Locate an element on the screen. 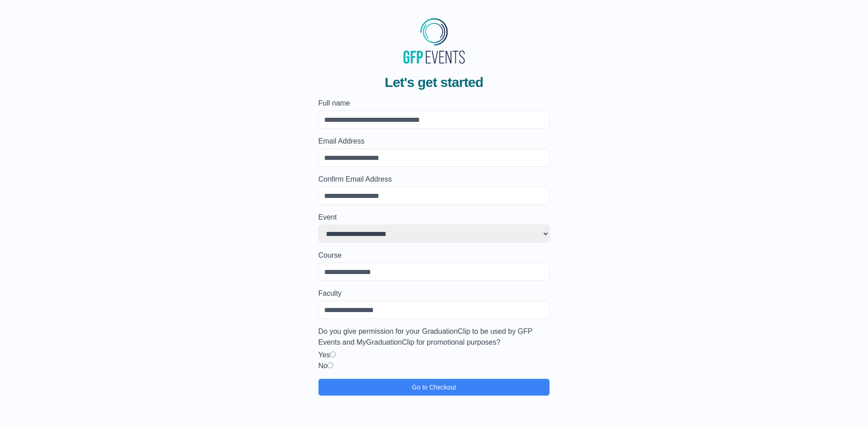  button: Go to Checkout is located at coordinates (434, 387).